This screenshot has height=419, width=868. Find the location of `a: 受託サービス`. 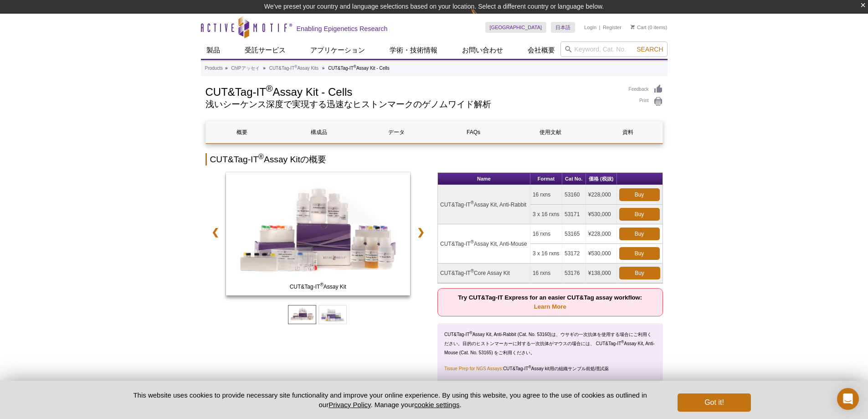

a: 受託サービス is located at coordinates (265, 50).